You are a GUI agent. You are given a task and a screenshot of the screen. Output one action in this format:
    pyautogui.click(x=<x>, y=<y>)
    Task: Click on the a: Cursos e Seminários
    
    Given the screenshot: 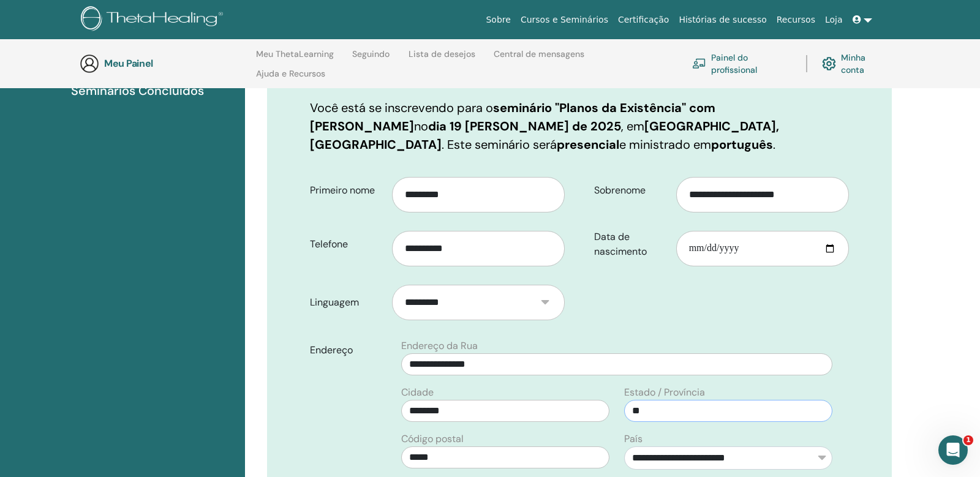 What is the action you would take?
    pyautogui.click(x=564, y=19)
    